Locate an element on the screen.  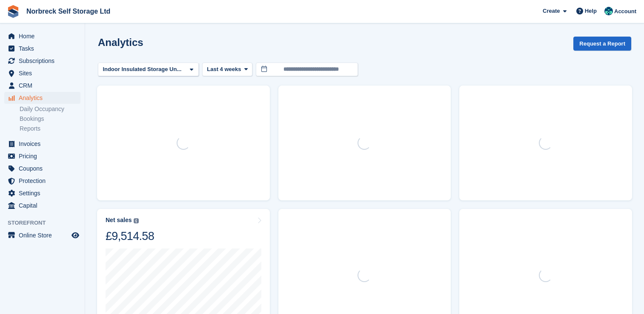
a: Norbreck Self Storage Ltd is located at coordinates (68, 11).